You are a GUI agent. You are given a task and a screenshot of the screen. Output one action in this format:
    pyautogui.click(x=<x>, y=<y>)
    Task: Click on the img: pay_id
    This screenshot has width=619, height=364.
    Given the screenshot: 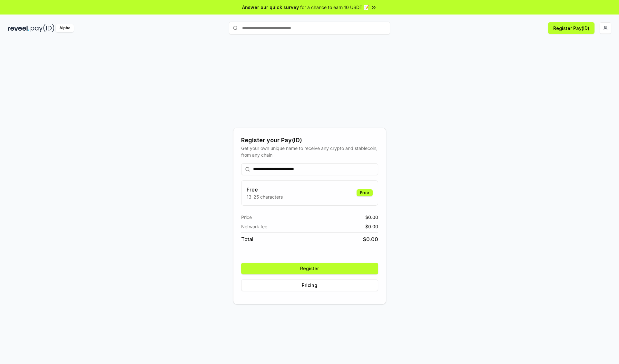 What is the action you would take?
    pyautogui.click(x=43, y=28)
    